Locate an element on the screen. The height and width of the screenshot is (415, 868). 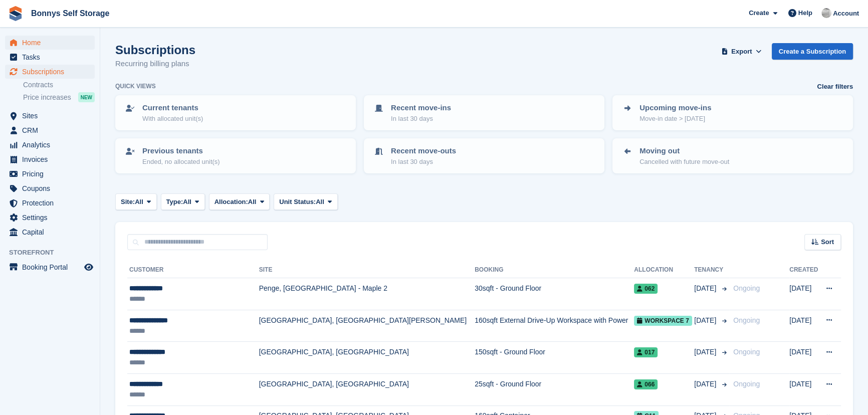
span: Analytics is located at coordinates (52, 145).